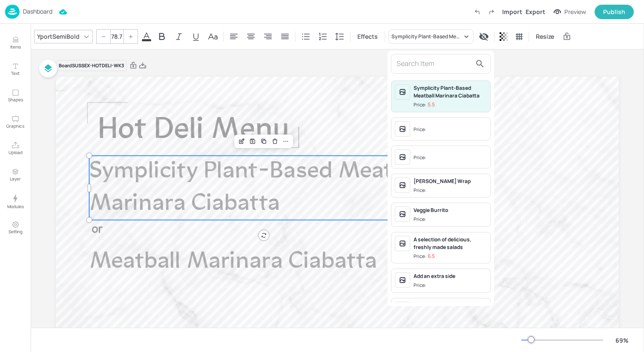 Image resolution: width=644 pixels, height=352 pixels. I want to click on p: 6.5, so click(431, 256).